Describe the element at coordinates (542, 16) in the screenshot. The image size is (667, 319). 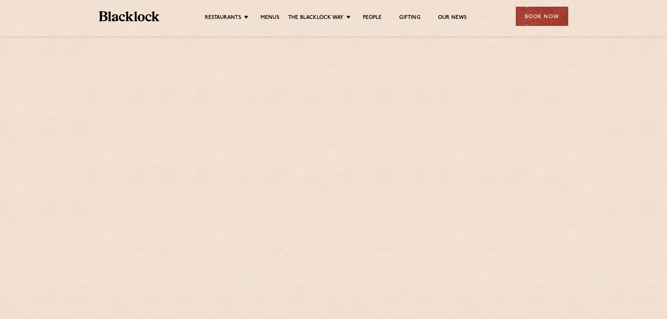
I see `div: Book Now` at that location.